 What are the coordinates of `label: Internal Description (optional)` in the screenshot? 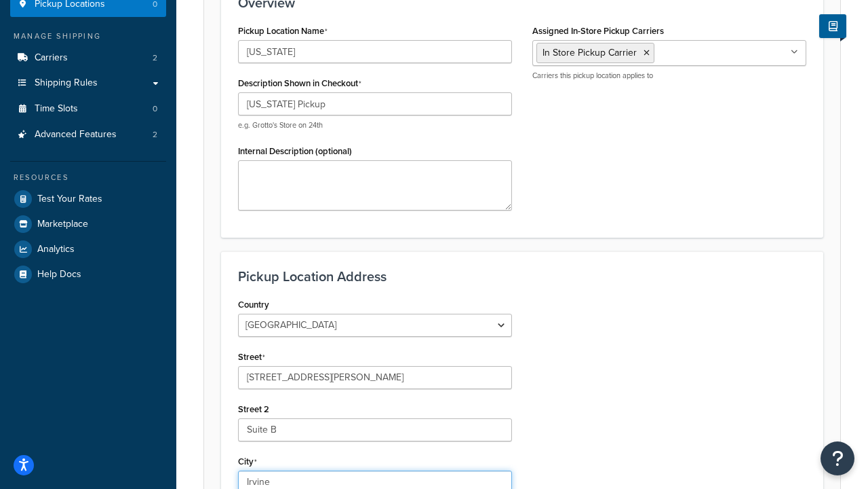 It's located at (295, 151).